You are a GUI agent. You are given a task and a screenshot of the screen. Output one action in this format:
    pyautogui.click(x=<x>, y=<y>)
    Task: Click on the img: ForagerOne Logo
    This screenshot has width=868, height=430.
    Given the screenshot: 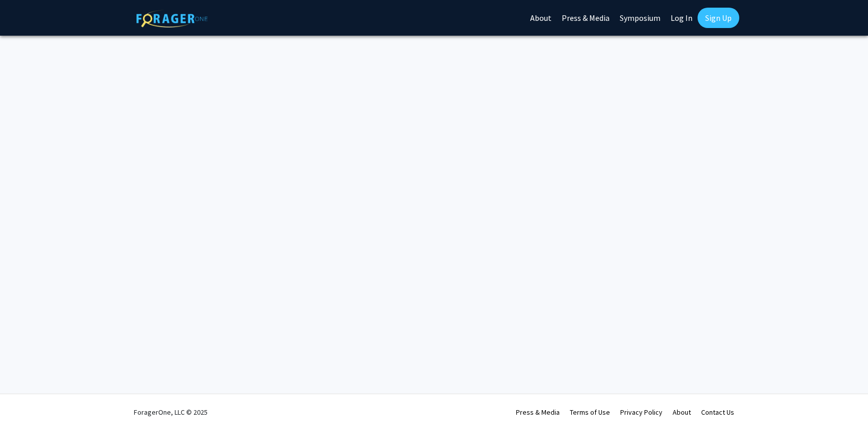 What is the action you would take?
    pyautogui.click(x=172, y=19)
    